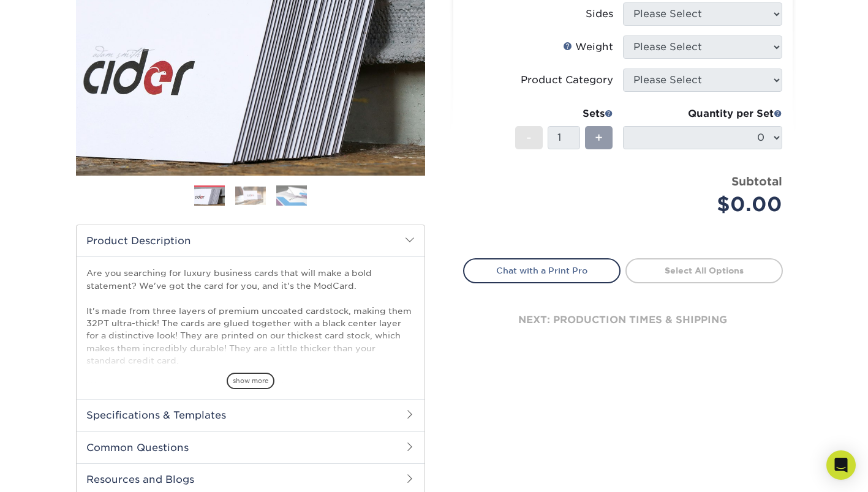 Image resolution: width=868 pixels, height=492 pixels. Describe the element at coordinates (567, 80) in the screenshot. I see `div: Product Category` at that location.